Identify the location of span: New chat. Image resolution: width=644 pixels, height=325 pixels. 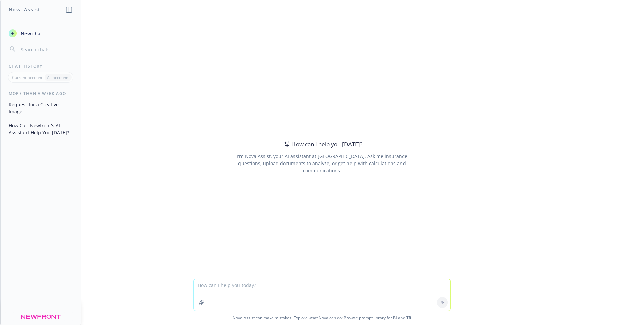
(31, 33).